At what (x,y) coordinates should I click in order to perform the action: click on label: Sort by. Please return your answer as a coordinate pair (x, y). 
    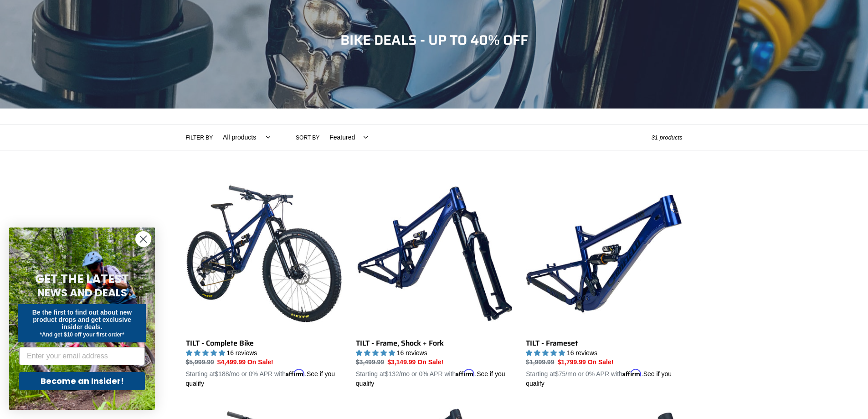
    Looking at the image, I should click on (308, 137).